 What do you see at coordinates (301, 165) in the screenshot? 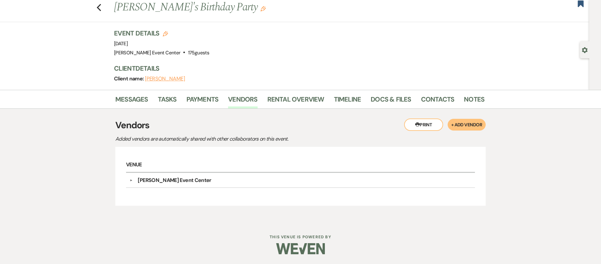
I see `h6: Venue` at bounding box center [301, 165].